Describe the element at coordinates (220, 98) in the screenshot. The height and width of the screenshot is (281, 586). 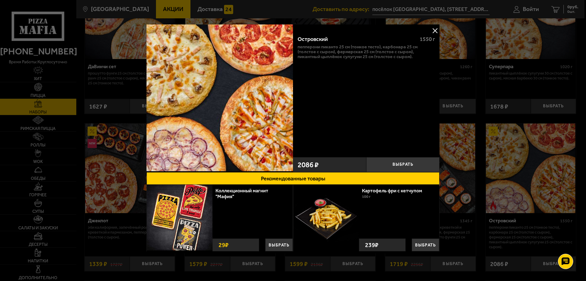
I see `img: Островский` at that location.